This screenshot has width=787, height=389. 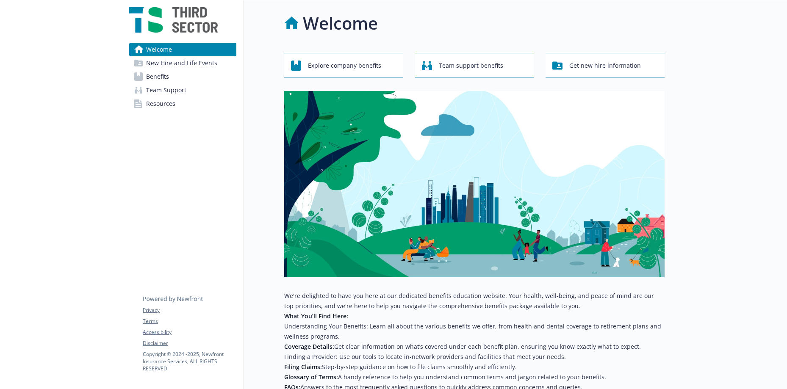 I want to click on h6: Get clear information on what’s covered under each benefit plan, ensuring you know exactly what t..., so click(x=474, y=347).